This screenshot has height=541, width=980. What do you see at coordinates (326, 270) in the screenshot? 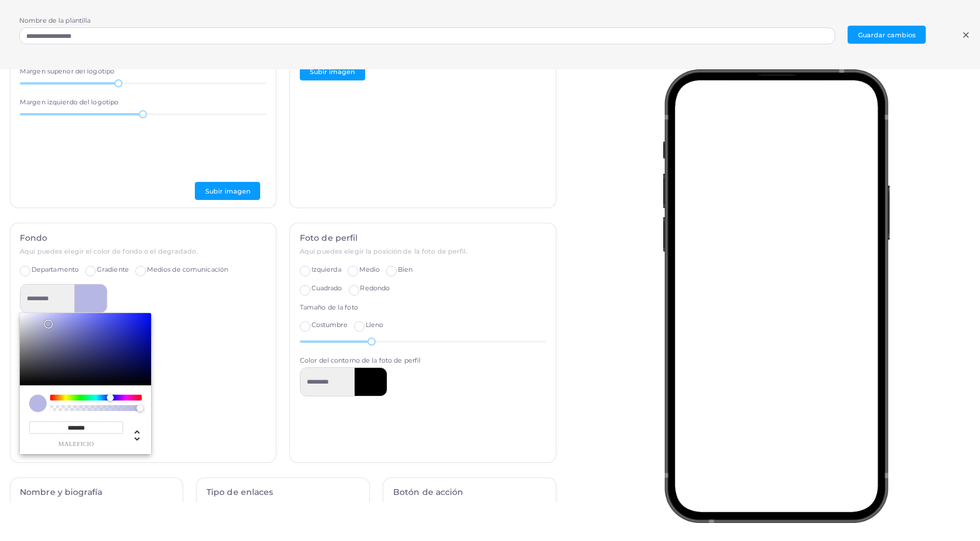
I see `font: Izquierda` at bounding box center [326, 270].